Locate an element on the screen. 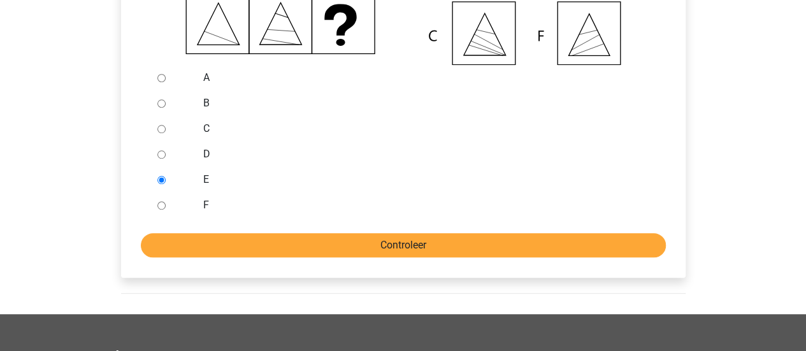 Image resolution: width=806 pixels, height=351 pixels. label: A is located at coordinates (424, 78).